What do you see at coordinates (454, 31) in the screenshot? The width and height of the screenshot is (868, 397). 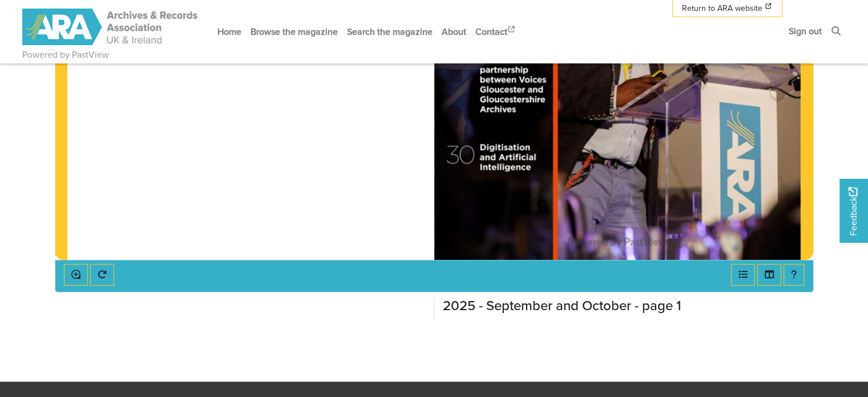 I see `a: About` at bounding box center [454, 31].